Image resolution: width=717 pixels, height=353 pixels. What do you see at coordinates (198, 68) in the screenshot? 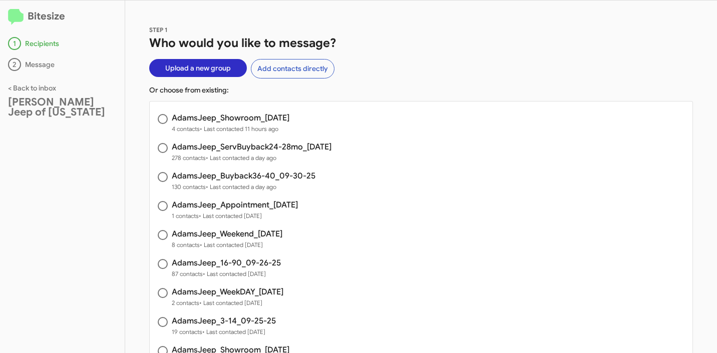
I see `span: Upload a new group` at bounding box center [198, 68].